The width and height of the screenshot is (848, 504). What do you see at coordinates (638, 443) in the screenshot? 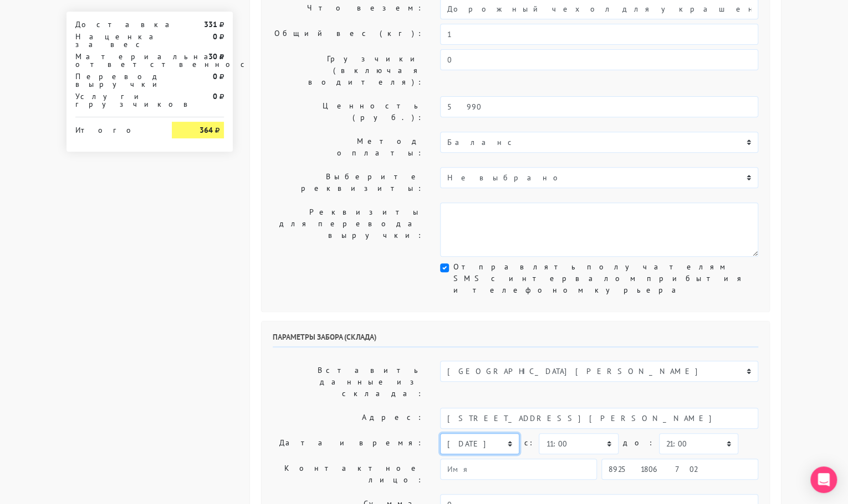
I see `label: до:` at bounding box center [638, 443].